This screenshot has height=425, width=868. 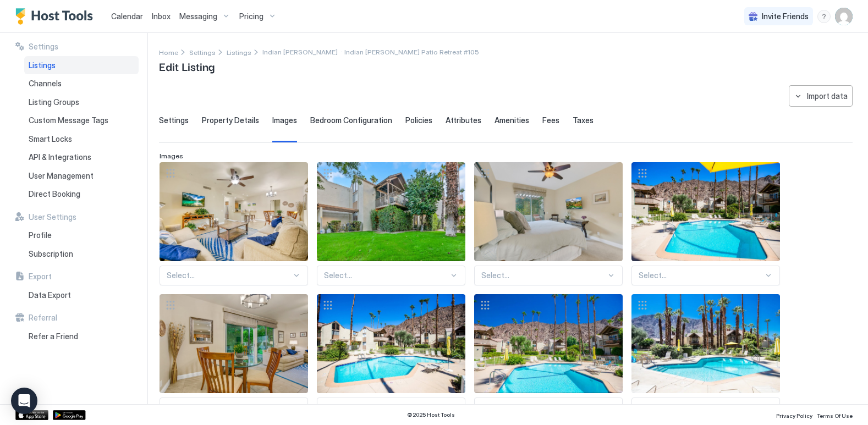 I want to click on div: User profile, so click(x=844, y=16).